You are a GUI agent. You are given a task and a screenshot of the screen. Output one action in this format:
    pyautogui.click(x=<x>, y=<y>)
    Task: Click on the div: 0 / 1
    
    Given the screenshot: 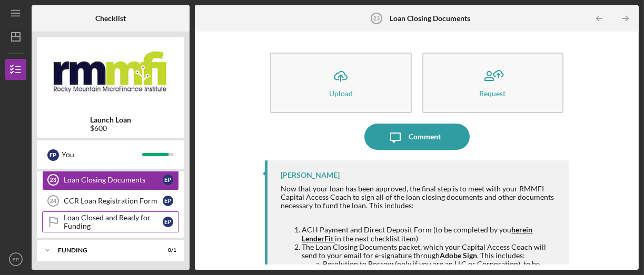 What is the action you would take?
    pyautogui.click(x=167, y=251)
    